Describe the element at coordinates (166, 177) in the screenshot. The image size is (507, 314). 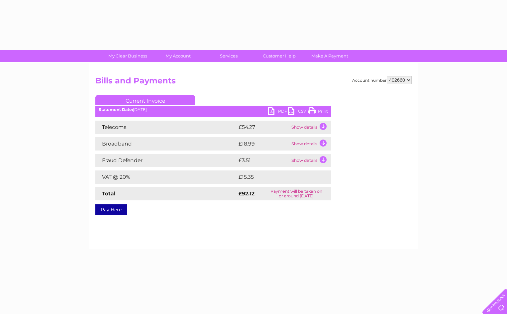
I see `td: VAT @ 20%` at that location.